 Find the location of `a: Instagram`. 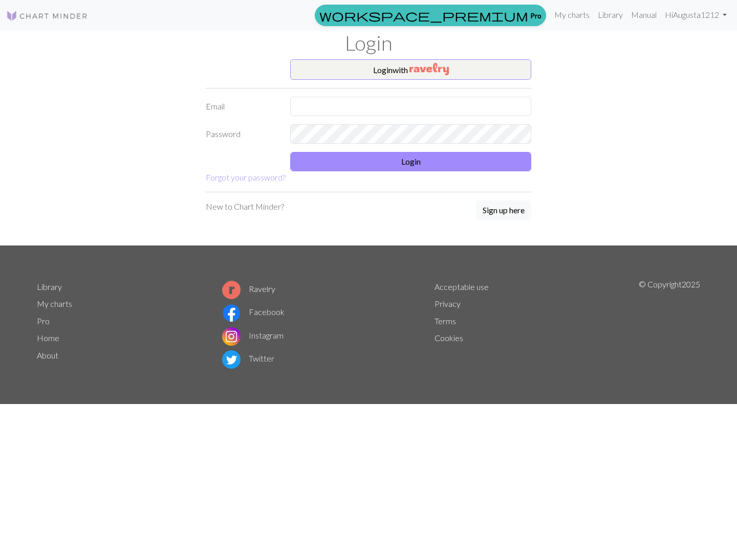

a: Instagram is located at coordinates (253, 335).